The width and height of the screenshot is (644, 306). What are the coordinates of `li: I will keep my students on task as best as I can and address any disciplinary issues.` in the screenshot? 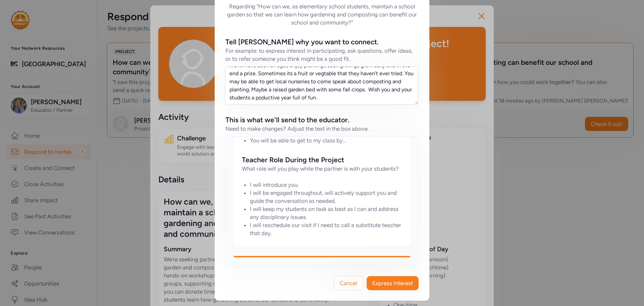 It's located at (326, 213).